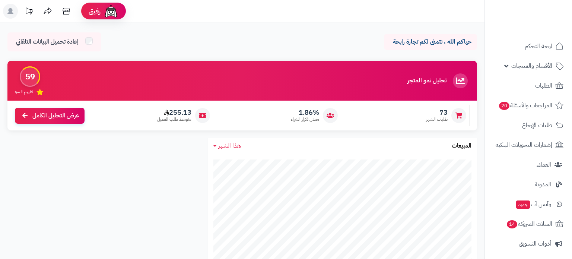 Image resolution: width=572 pixels, height=259 pixels. What do you see at coordinates (524, 145) in the screenshot?
I see `span: إشعارات التحويلات البنكية` at bounding box center [524, 145].